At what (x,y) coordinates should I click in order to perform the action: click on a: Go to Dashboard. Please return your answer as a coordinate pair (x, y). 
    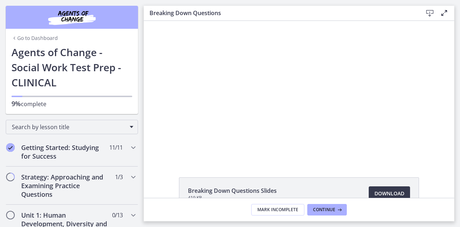
    Looking at the image, I should click on (34, 38).